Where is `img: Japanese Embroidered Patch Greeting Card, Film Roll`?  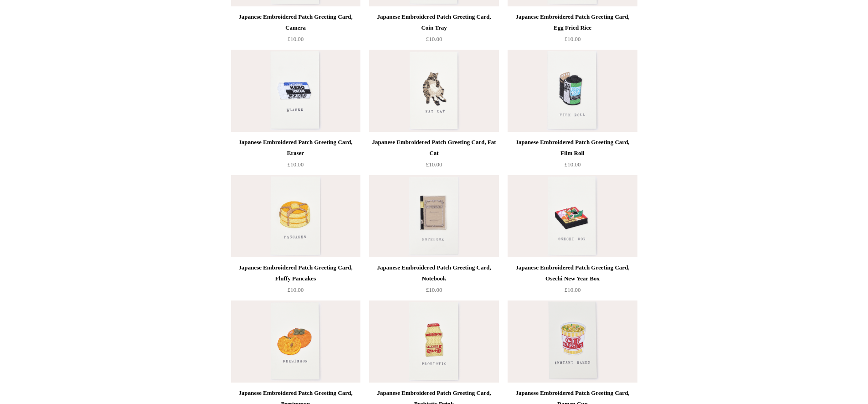 img: Japanese Embroidered Patch Greeting Card, Film Roll is located at coordinates (572, 91).